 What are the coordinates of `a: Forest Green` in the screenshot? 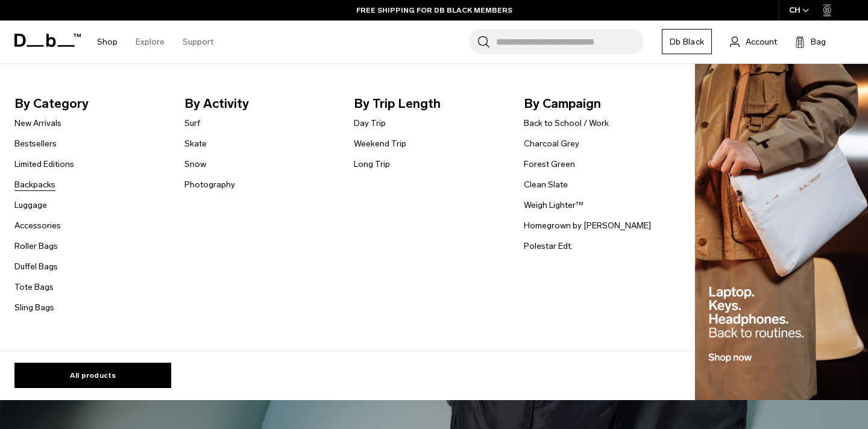 It's located at (549, 164).